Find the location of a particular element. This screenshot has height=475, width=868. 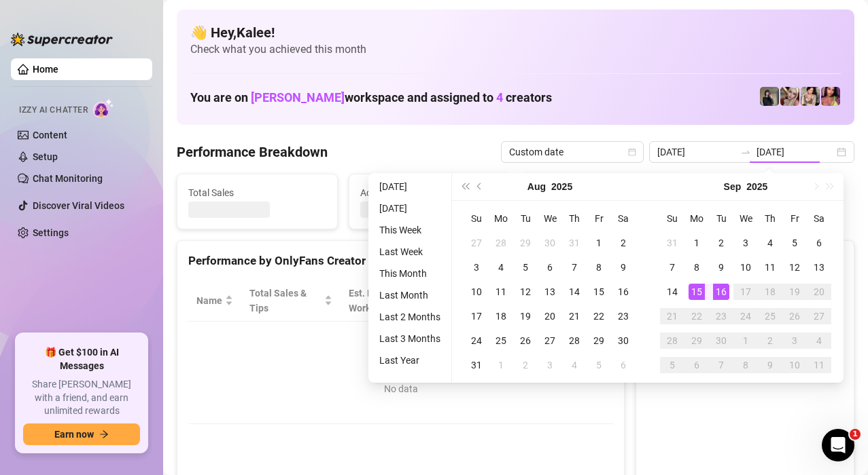

span: 1 is located at coordinates (855, 435).